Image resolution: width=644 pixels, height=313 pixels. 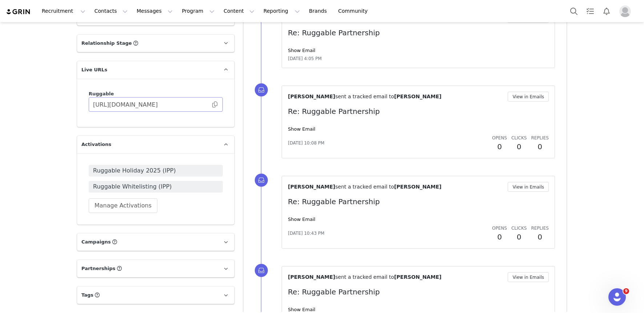 I want to click on a: Tasks, so click(x=590, y=11).